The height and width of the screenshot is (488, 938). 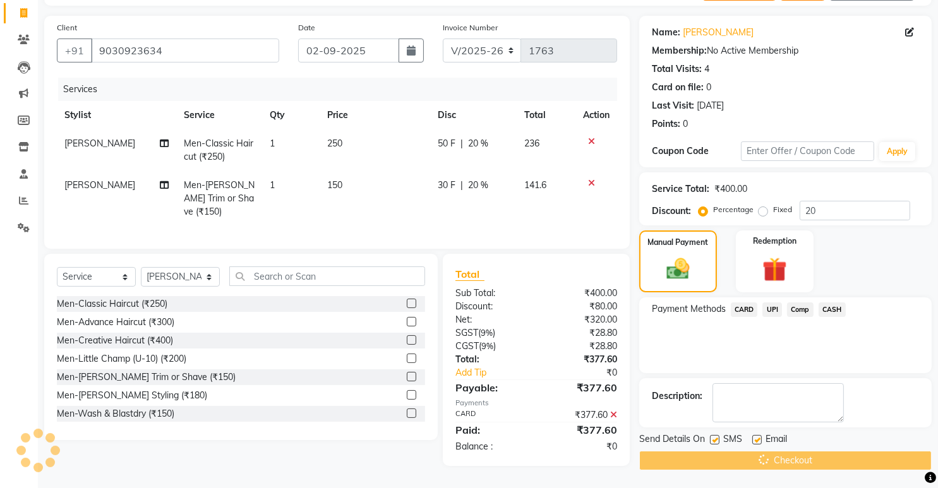 What do you see at coordinates (536, 403) in the screenshot?
I see `div: Payments` at bounding box center [536, 403].